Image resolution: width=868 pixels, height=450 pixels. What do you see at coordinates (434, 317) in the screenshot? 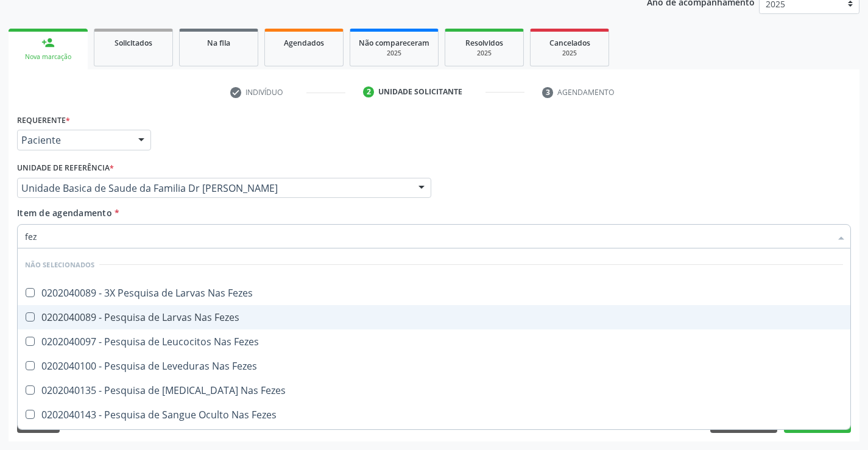
I see `div: 0202040089 - Pesquisa de Larvas Nas Fezes` at bounding box center [434, 317].